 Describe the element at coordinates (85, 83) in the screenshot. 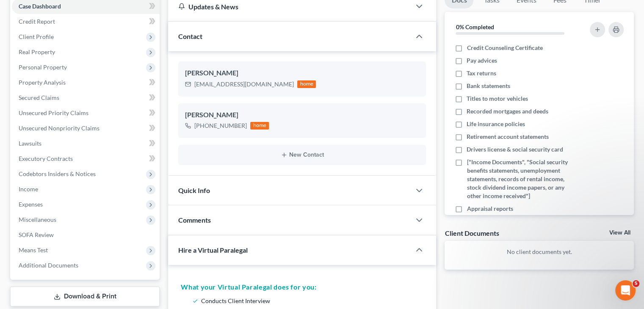

I see `a: Property Analysis` at that location.